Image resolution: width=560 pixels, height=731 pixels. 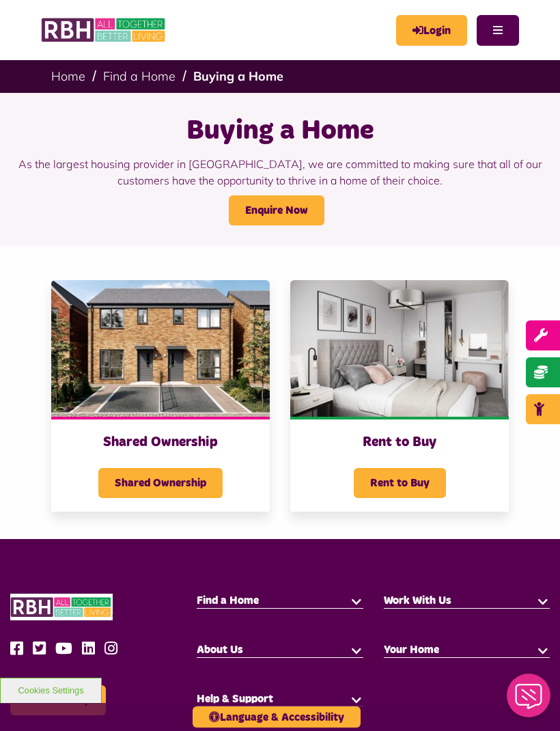 What do you see at coordinates (139, 76) in the screenshot?
I see `a: Find a Home` at bounding box center [139, 76].